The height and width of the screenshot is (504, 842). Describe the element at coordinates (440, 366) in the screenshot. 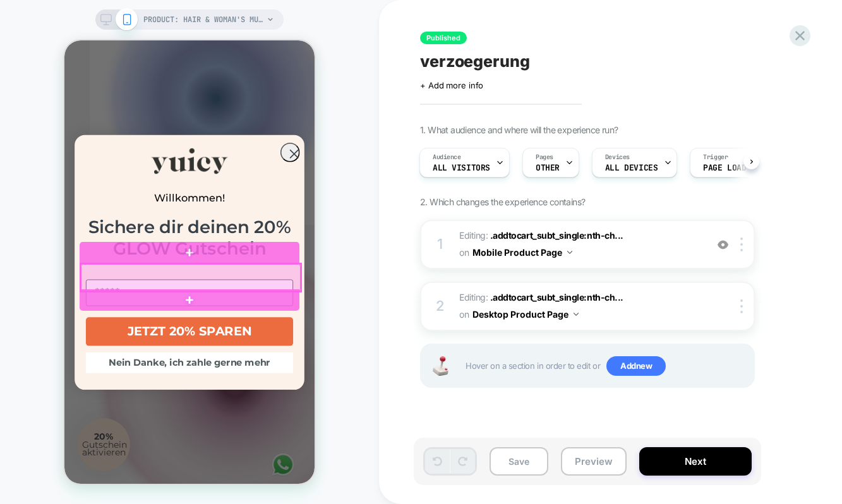

I see `img: Joystick` at that location.